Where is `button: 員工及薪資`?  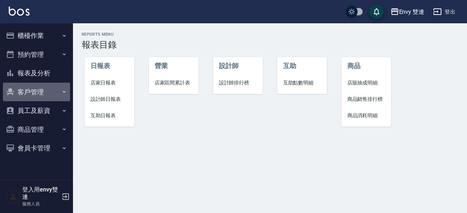 button: 員工及薪資 is located at coordinates (36, 111).